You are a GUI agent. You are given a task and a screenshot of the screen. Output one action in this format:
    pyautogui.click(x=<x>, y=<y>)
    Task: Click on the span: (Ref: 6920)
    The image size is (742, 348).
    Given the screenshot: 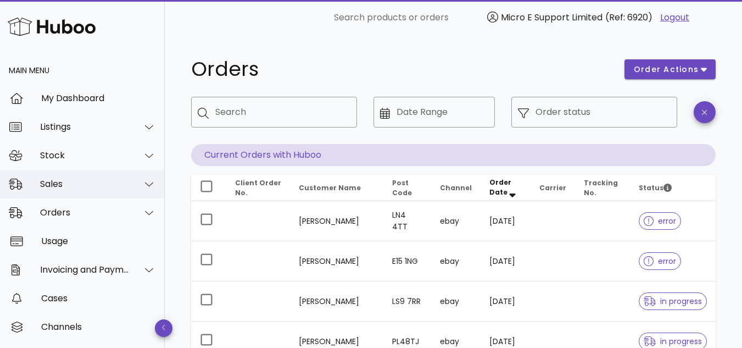 What is the action you would take?
    pyautogui.click(x=629, y=17)
    